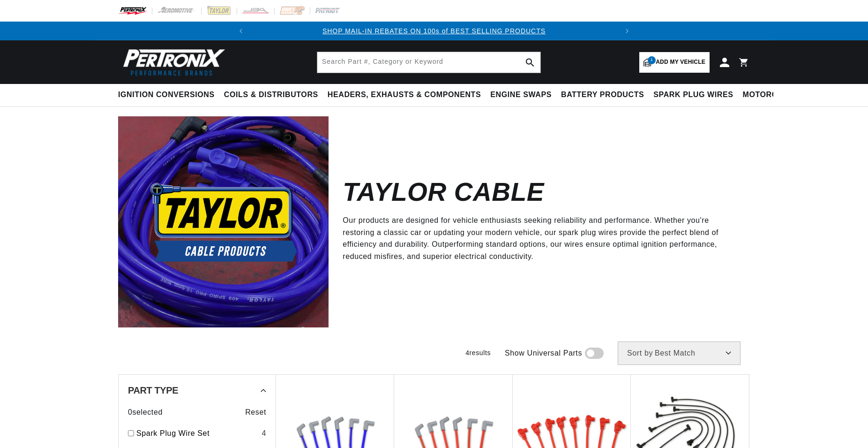 Image resolution: width=868 pixels, height=448 pixels. Describe the element at coordinates (434, 31) in the screenshot. I see `div: 1 of 2` at that location.